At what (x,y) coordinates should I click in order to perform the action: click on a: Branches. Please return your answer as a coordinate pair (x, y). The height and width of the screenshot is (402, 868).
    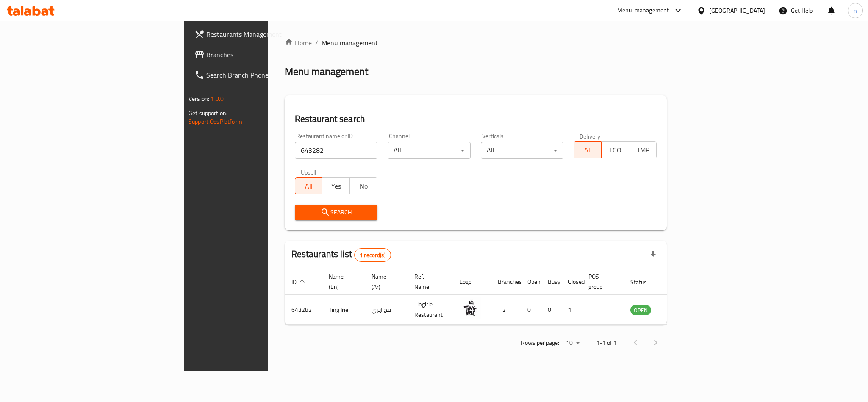
    Looking at the image, I should click on (258, 55).